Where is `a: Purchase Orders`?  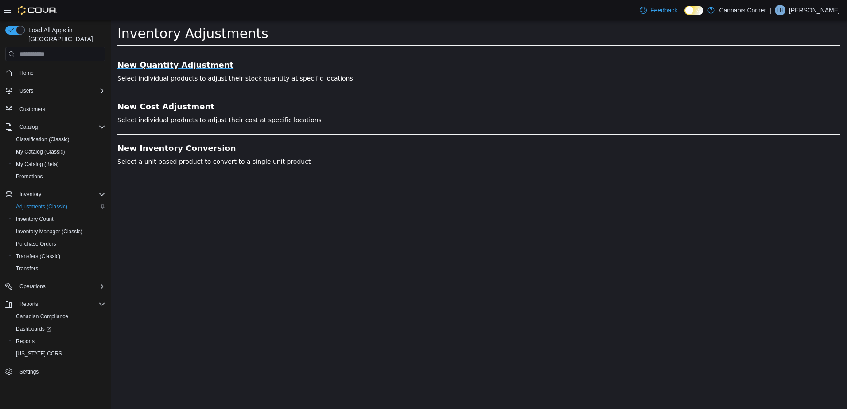 a: Purchase Orders is located at coordinates (36, 244).